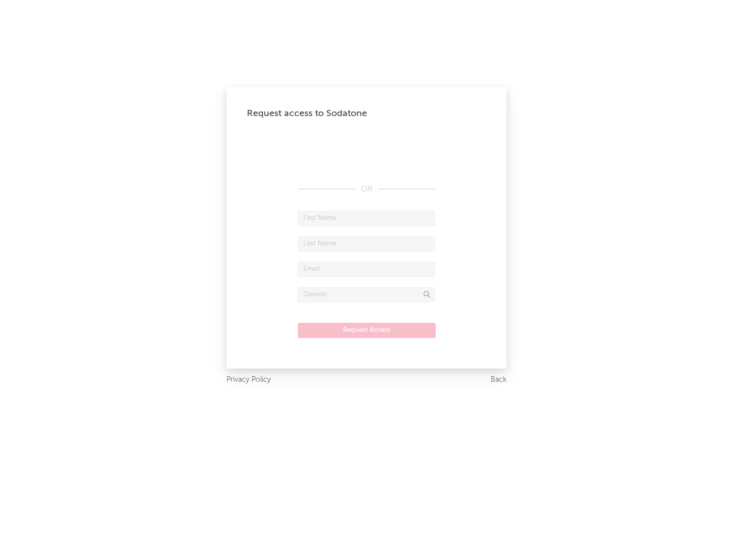 This screenshot has height=560, width=733. What do you see at coordinates (366, 113) in the screenshot?
I see `div: Request access to Sodatone` at bounding box center [366, 113].